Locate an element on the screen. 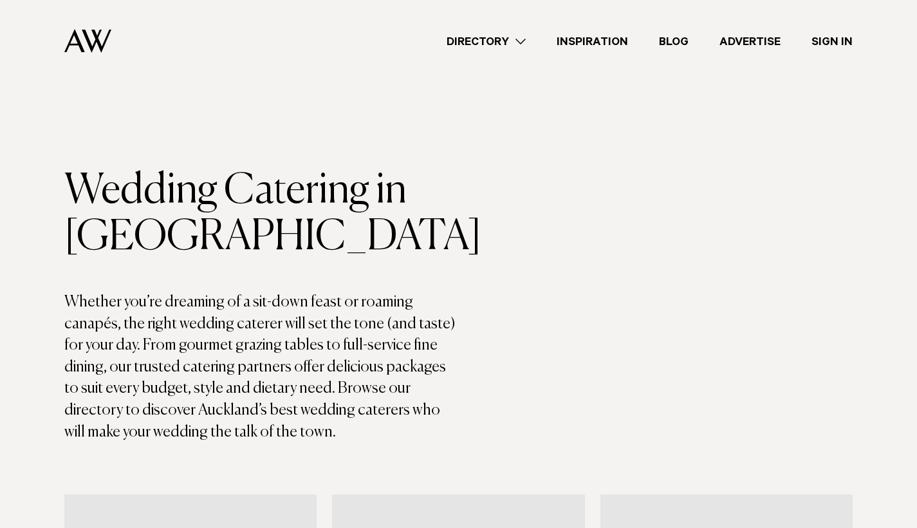 This screenshot has width=917, height=528. a: Blog is located at coordinates (674, 41).